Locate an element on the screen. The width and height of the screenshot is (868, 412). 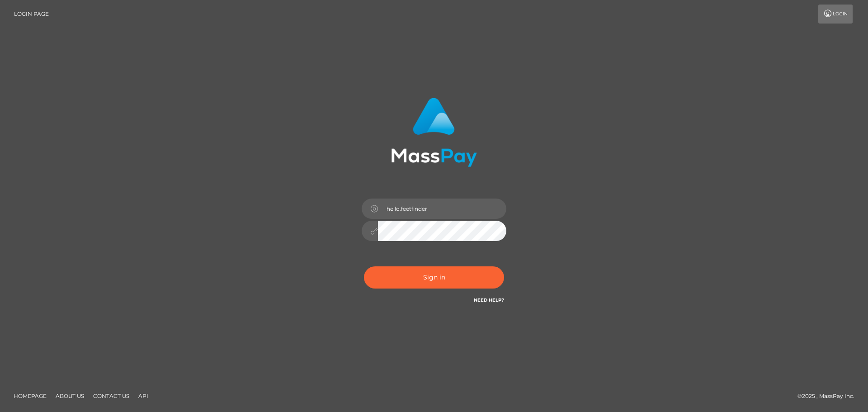
a: Login is located at coordinates (835, 14).